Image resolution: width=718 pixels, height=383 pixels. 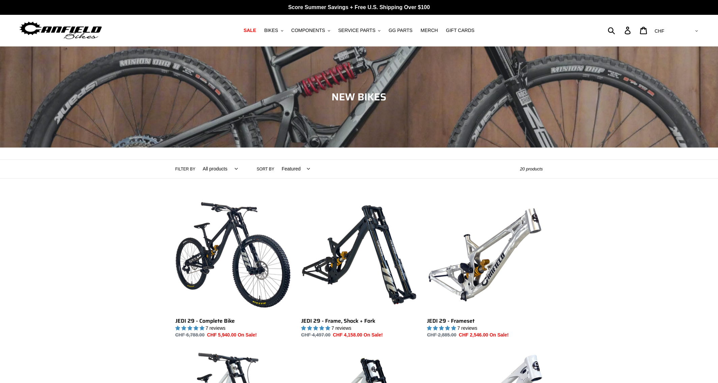 I want to click on button: BIKES, so click(x=273, y=30).